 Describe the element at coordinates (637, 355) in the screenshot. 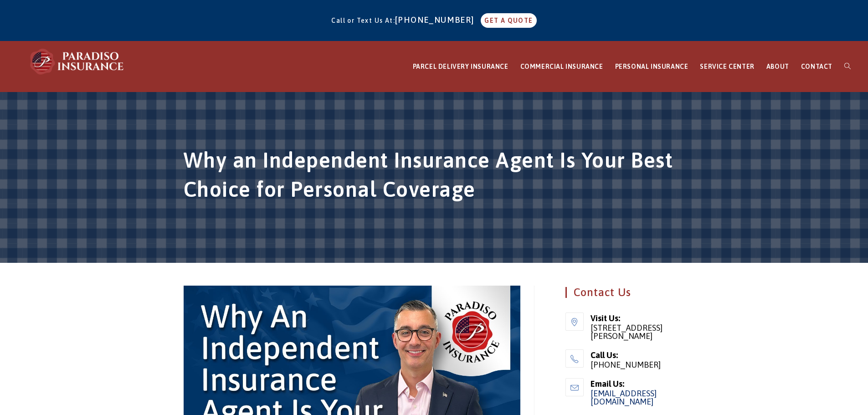

I see `span: Call Us:` at that location.